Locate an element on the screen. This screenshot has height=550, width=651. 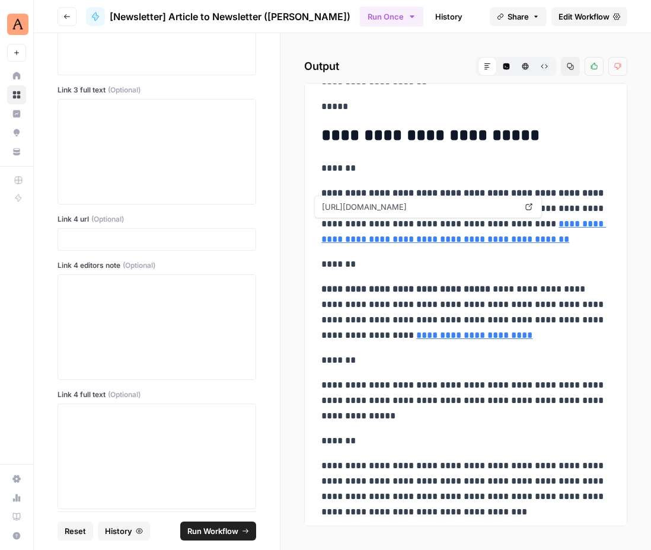
span: Reset is located at coordinates (75, 531).